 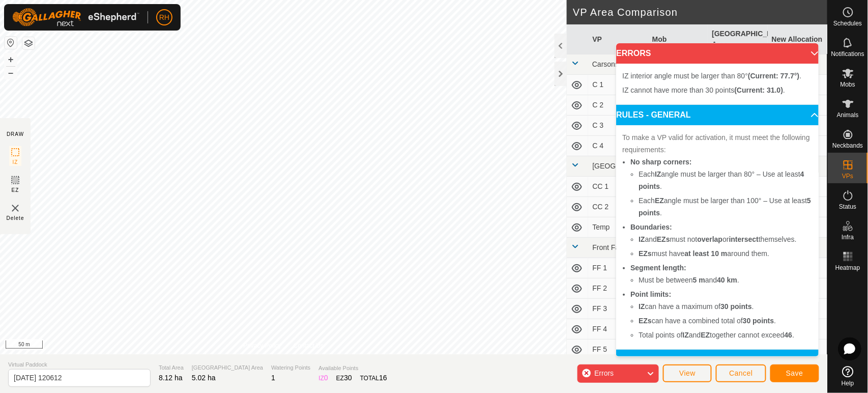 I want to click on li: and must not or themselves., so click(x=726, y=239).